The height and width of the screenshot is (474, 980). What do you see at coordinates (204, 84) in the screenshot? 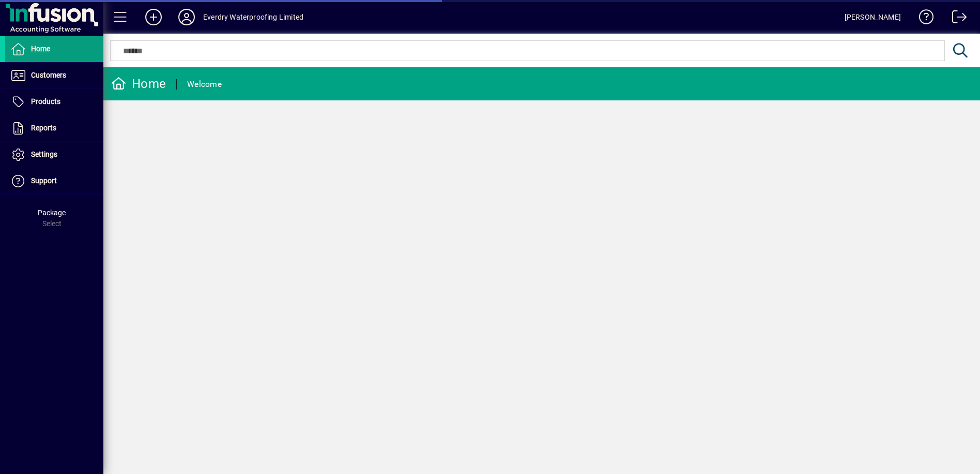
I see `div: Welcome` at bounding box center [204, 84].